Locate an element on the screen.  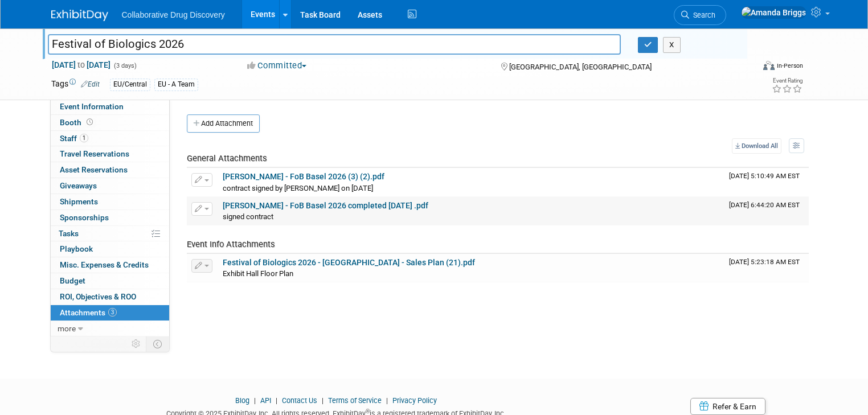
a: API is located at coordinates (265, 400).